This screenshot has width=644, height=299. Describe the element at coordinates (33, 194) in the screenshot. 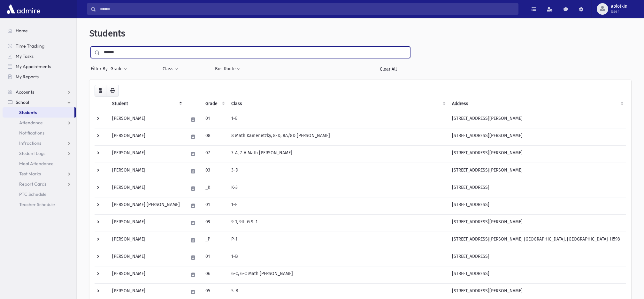

I see `span: PTC Schedule` at that location.